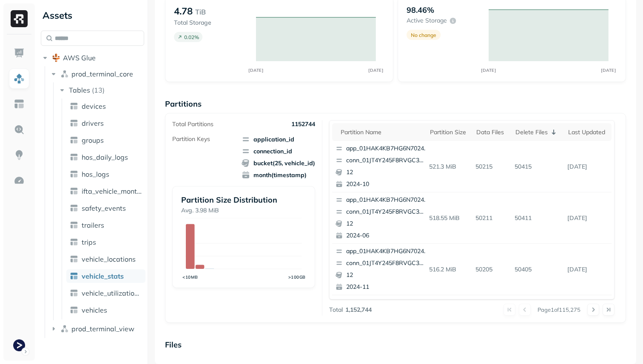  Describe the element at coordinates (492, 218) in the screenshot. I see `p: 50211` at that location.